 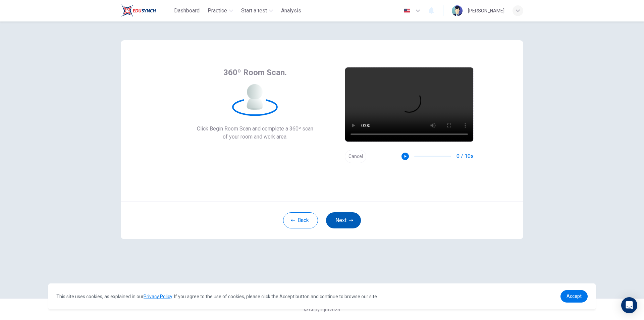 What do you see at coordinates (465, 156) in the screenshot?
I see `span: 0 / 10s` at bounding box center [465, 156].